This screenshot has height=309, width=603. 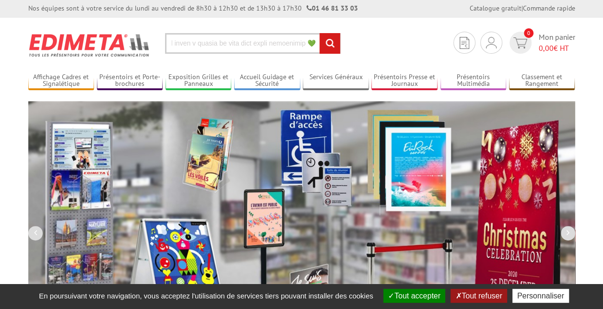 I want to click on a: Exposition Grilles et Panneaux, so click(x=199, y=81).